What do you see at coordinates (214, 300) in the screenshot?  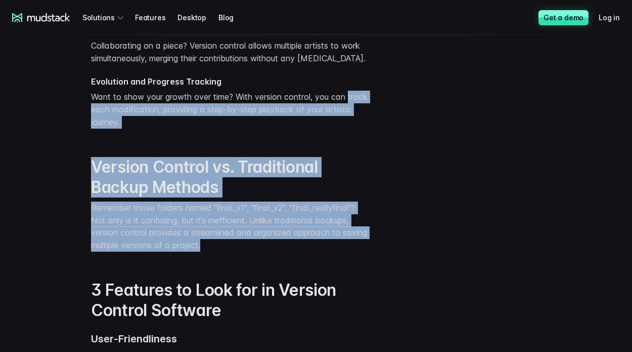 I see `strong: 3 Features to Look for in Version Control Software` at bounding box center [214, 300].